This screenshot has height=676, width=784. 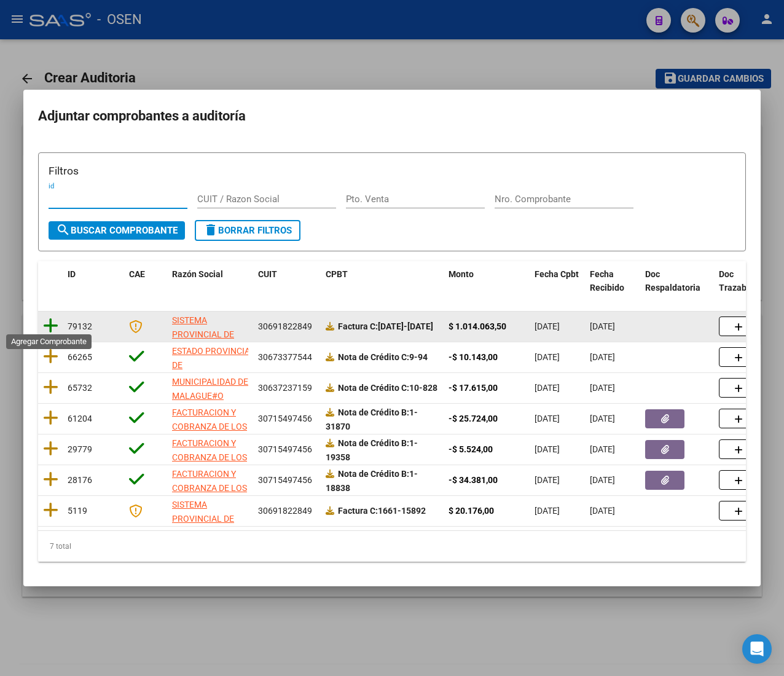 I want to click on span: Monto, so click(x=461, y=274).